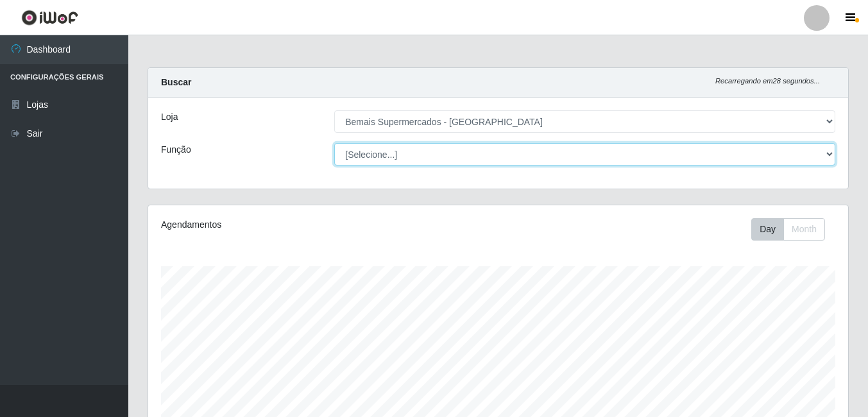 This screenshot has width=868, height=417. I want to click on strong: Buscar, so click(176, 82).